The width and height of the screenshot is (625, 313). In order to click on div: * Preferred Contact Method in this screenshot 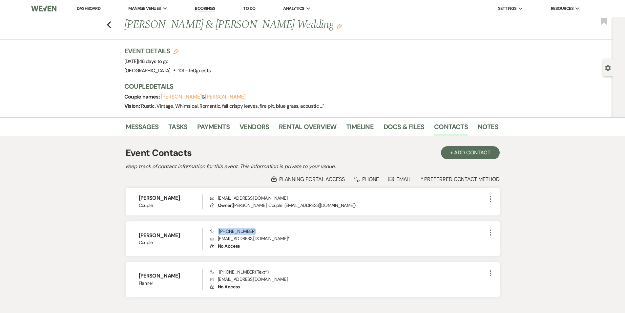, I will do `click(313, 179)`.